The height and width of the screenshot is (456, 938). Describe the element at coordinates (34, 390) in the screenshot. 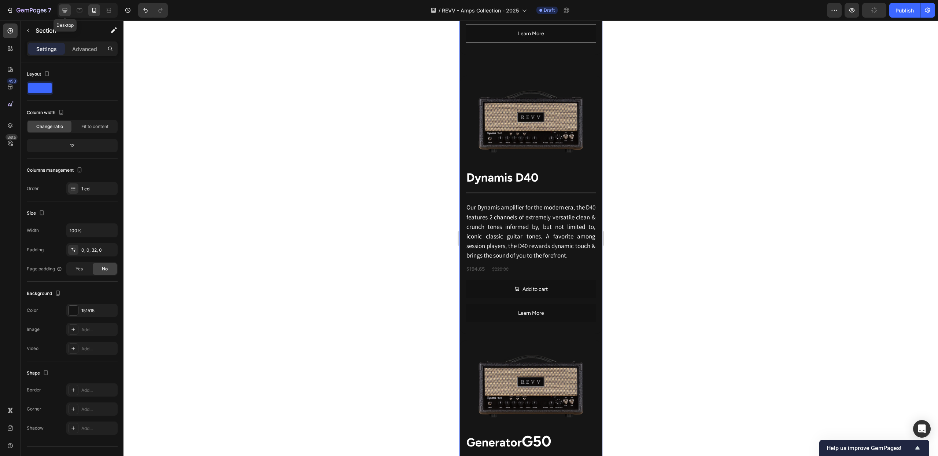

I see `div: Border` at that location.